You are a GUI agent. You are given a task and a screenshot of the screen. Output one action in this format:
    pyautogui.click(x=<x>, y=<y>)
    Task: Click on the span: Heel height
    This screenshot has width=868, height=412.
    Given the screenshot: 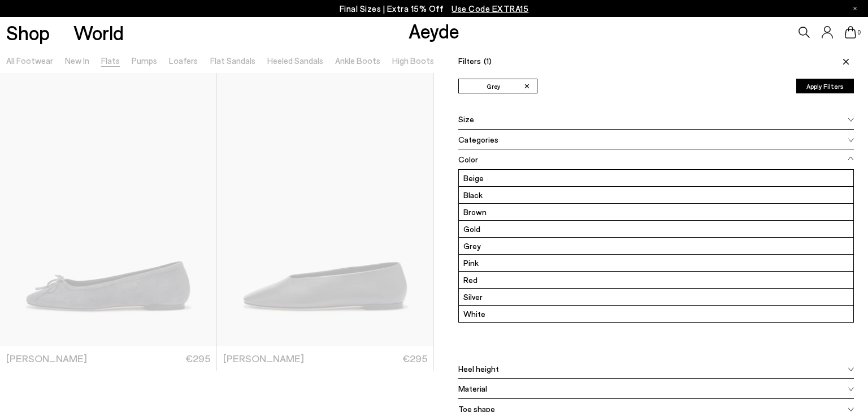 What is the action you would take?
    pyautogui.click(x=479, y=368)
    